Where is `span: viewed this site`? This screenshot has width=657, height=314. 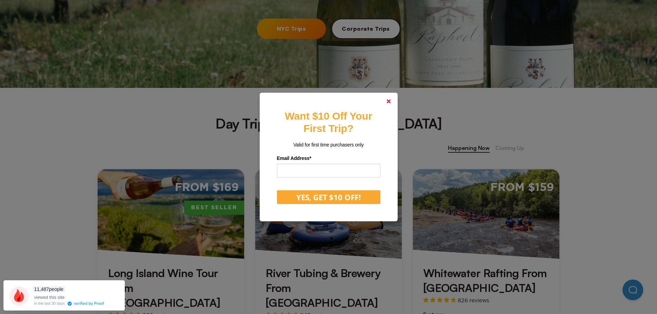 span: viewed this site is located at coordinates (49, 297).